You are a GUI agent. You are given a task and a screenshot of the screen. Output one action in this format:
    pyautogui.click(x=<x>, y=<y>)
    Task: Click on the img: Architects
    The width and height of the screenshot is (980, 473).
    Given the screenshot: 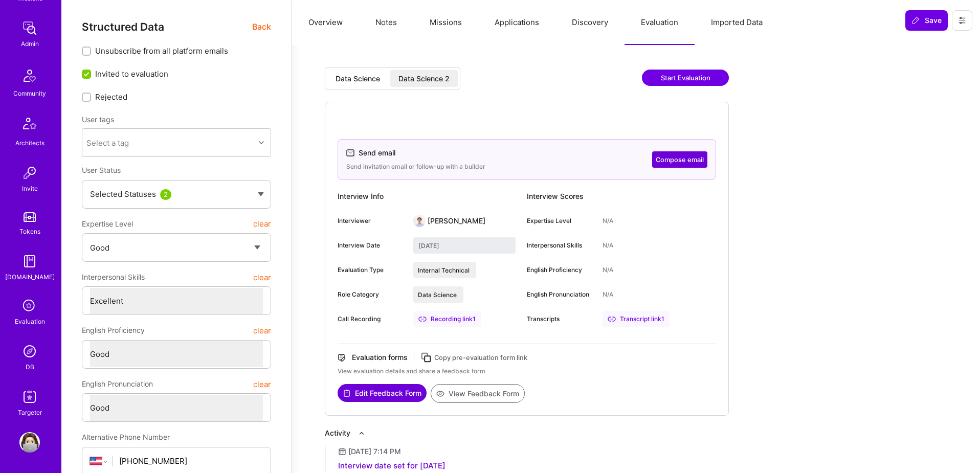 What is the action you would take?
    pyautogui.click(x=30, y=125)
    